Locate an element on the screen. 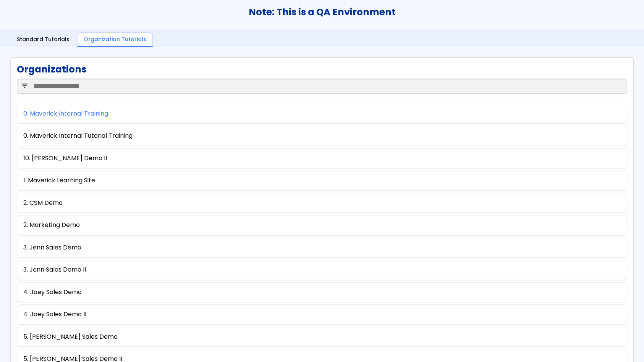  a: Organization Tutorials is located at coordinates (115, 40).